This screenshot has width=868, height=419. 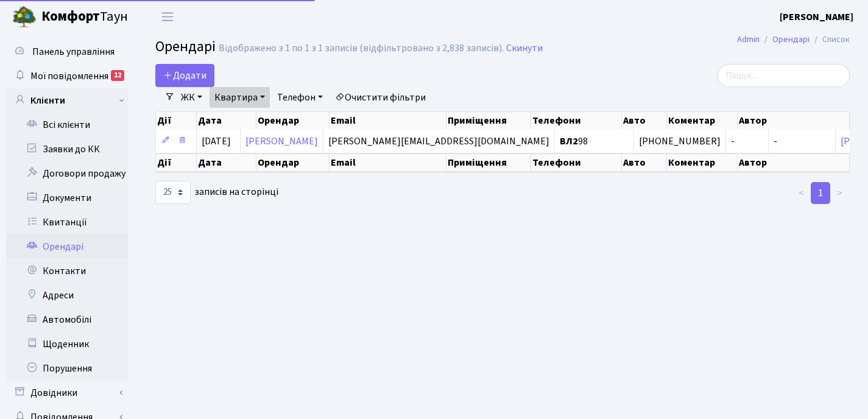 I want to click on a: Клієнти, so click(x=67, y=100).